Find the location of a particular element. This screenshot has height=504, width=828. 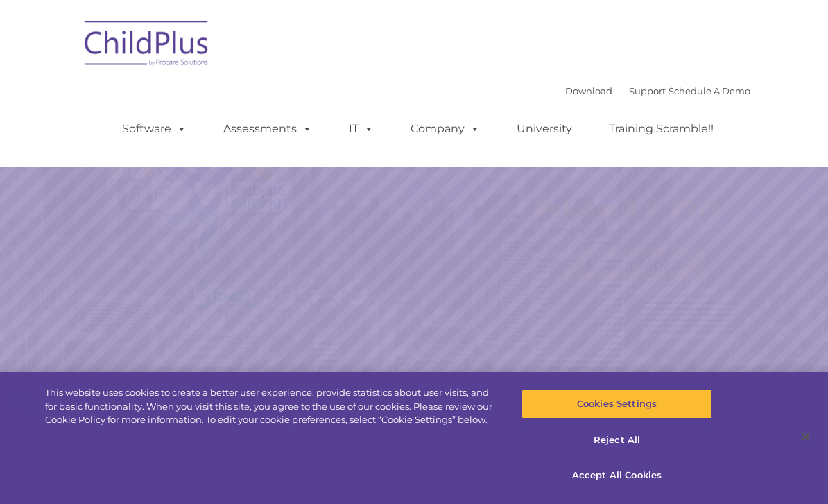

button: Close is located at coordinates (806, 437).